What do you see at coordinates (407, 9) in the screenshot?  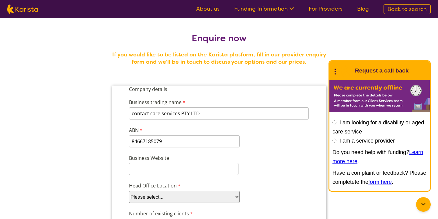 I see `span: Back to search` at bounding box center [407, 9].